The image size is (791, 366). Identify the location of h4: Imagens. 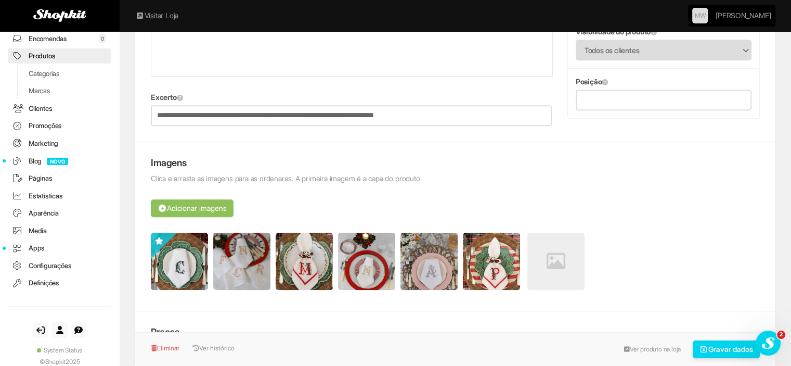
(455, 163).